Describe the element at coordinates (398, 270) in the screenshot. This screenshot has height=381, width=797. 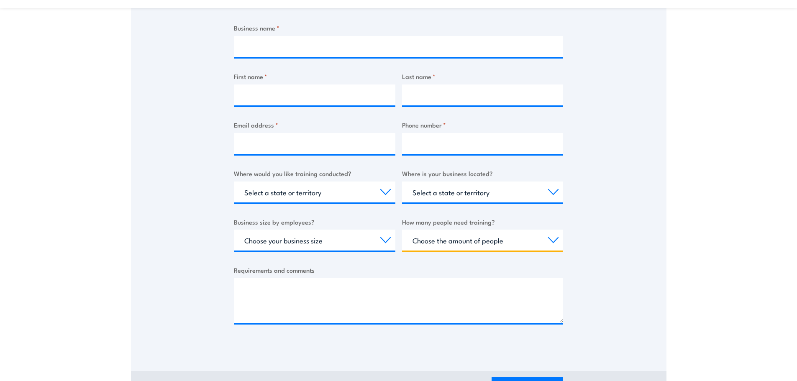
I see `label: Requirements and comments` at that location.